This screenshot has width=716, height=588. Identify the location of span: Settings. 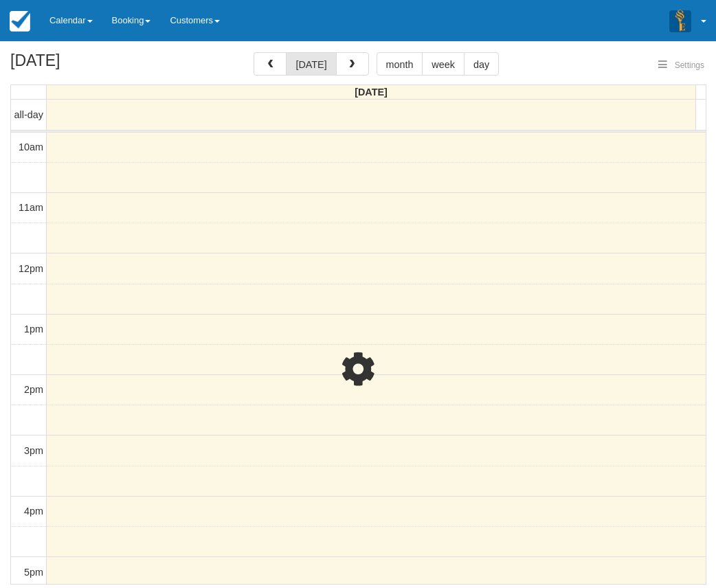
(689, 65).